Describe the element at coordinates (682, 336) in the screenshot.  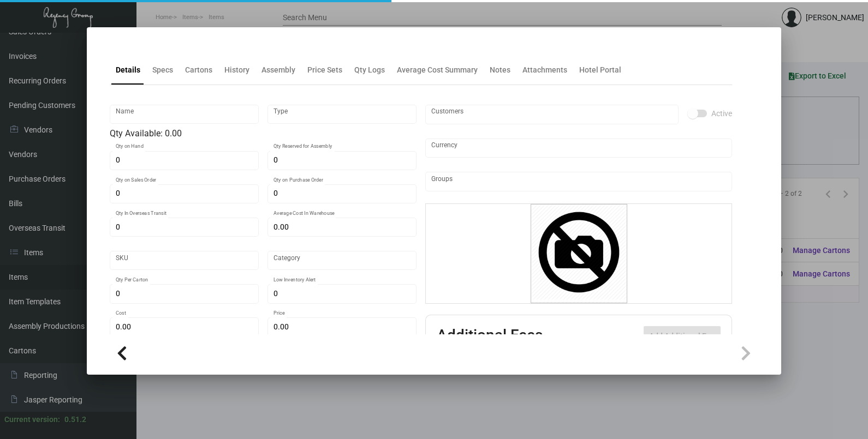
I see `button: Add Additional Fee` at that location.